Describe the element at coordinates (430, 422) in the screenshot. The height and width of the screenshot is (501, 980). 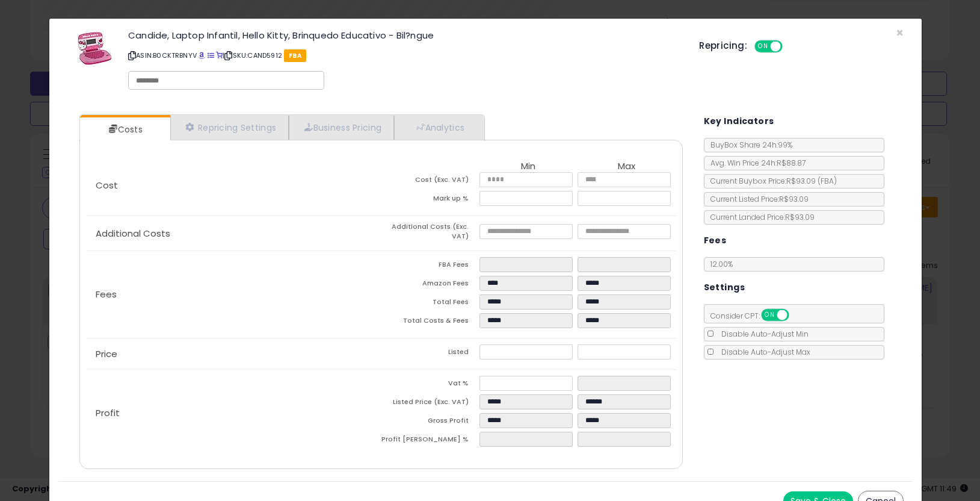
I see `td: Gross Profit` at that location.